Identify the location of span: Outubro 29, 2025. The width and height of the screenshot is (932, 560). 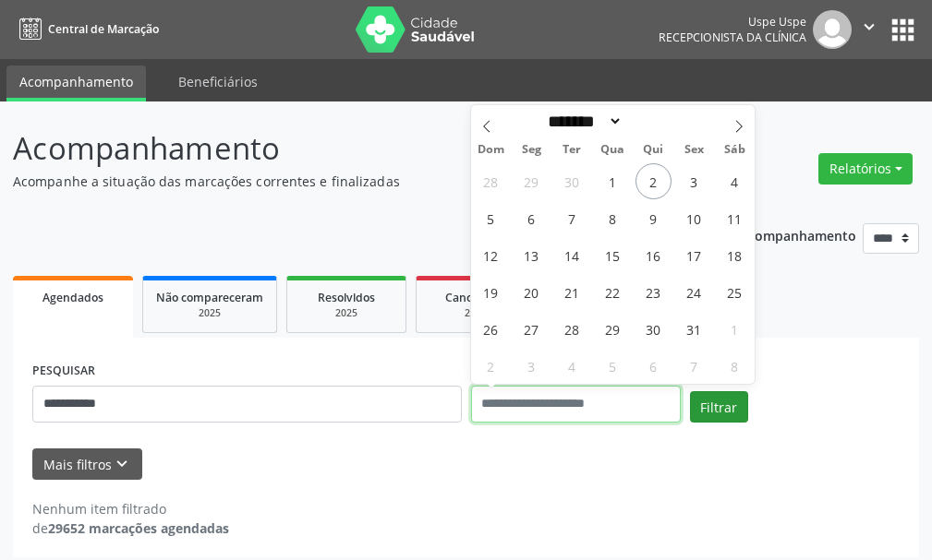
(612, 329).